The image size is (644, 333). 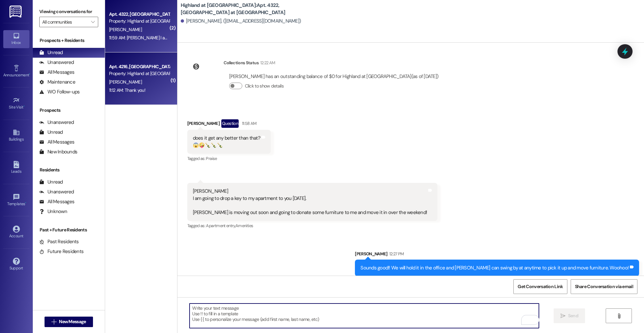 What do you see at coordinates (69, 170) in the screenshot?
I see `div: Residents` at bounding box center [69, 170].